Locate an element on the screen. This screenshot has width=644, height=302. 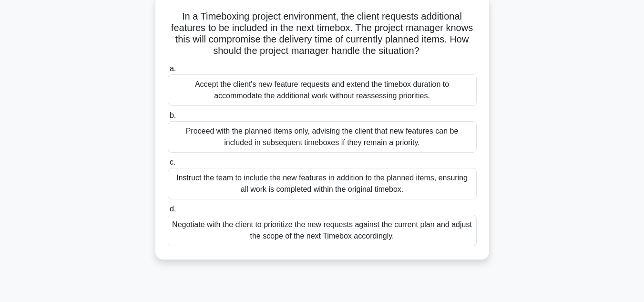
div: Instruct the team to include the new features in addition to the planned items, ensuring all work... is located at coordinates (322, 183).